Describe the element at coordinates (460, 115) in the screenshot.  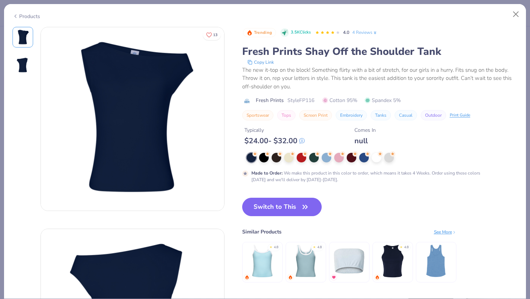
I see `div: Print Guide` at that location.